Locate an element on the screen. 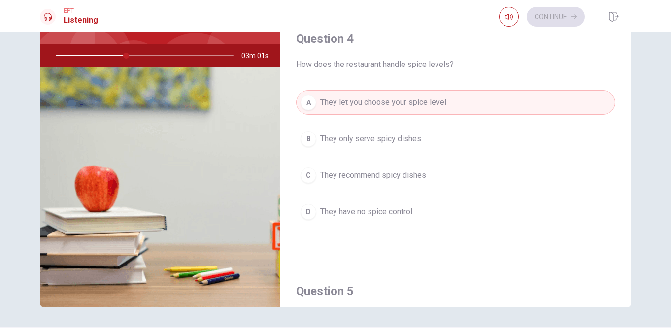 This screenshot has width=671, height=332. div: B is located at coordinates (308, 139).